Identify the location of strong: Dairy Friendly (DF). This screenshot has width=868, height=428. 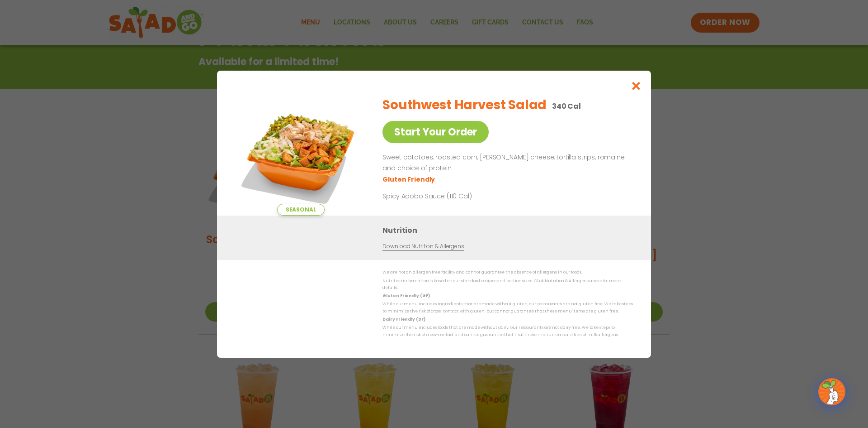
(404, 319).